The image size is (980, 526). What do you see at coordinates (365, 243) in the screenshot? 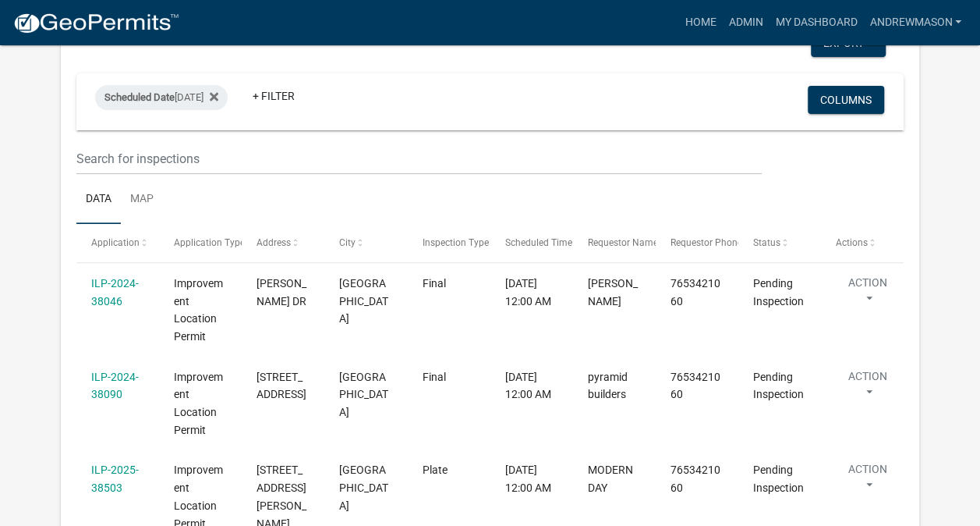
I see `datatable-header-cell: City` at bounding box center [365, 243].